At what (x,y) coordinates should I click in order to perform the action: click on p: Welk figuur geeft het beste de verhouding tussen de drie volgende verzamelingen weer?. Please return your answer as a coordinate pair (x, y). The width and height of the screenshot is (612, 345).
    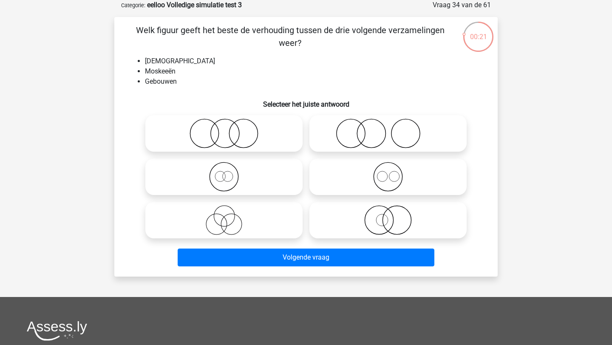
    Looking at the image, I should click on (290, 37).